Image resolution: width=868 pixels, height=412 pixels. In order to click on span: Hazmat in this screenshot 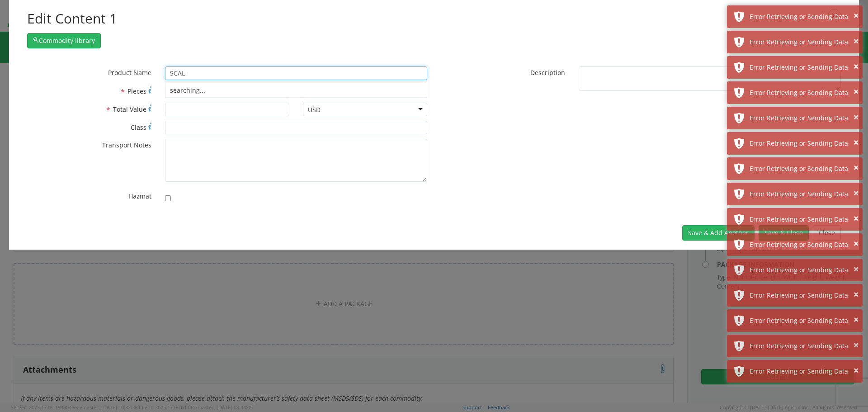, I will do `click(140, 196)`.